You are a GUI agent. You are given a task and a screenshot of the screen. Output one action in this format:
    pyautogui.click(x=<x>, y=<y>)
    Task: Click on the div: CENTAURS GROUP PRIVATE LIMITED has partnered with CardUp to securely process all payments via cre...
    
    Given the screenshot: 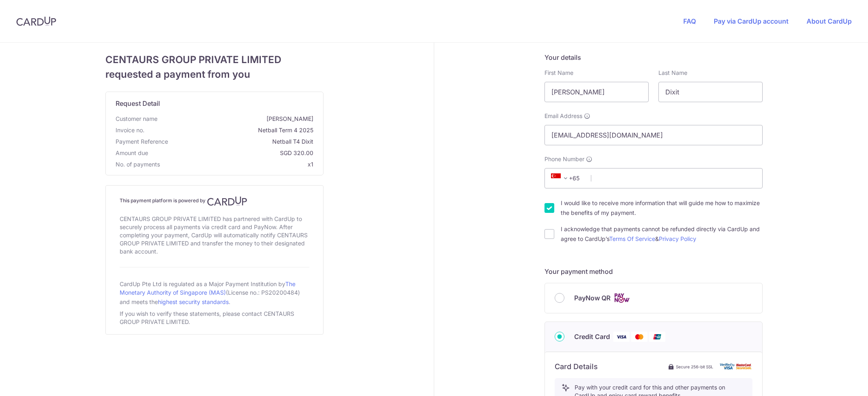 What is the action you would take?
    pyautogui.click(x=214, y=235)
    